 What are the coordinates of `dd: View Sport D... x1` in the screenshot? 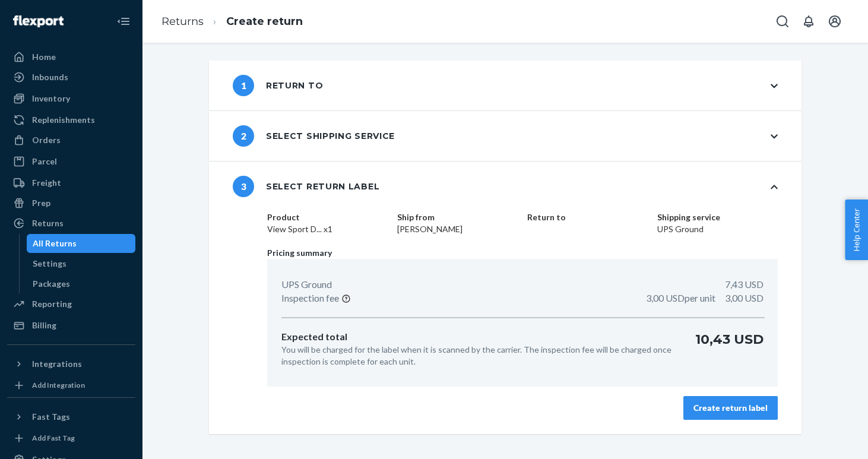 It's located at (327, 229).